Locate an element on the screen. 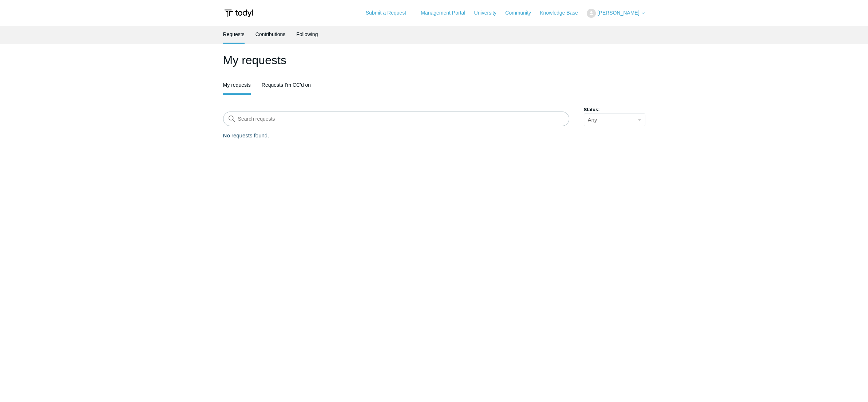 The image size is (868, 402). a: Requests I'm CC'd on is located at coordinates (286, 85).